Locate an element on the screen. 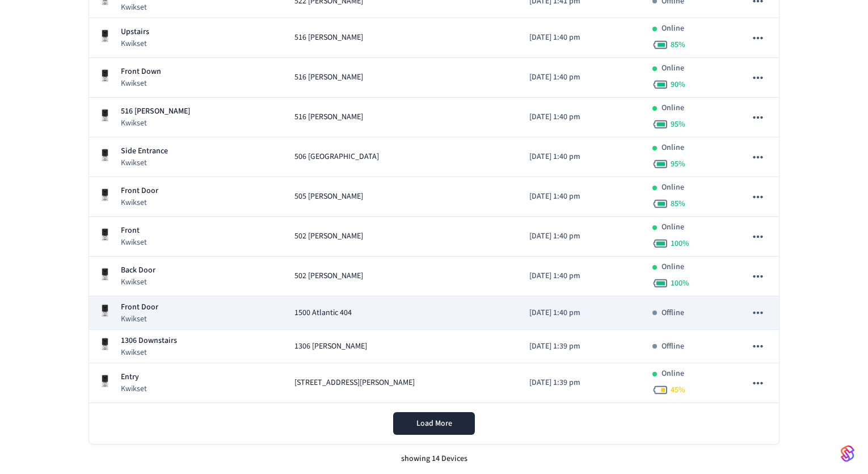 The height and width of the screenshot is (474, 868). p: 1306 Downstairs is located at coordinates (148, 341).